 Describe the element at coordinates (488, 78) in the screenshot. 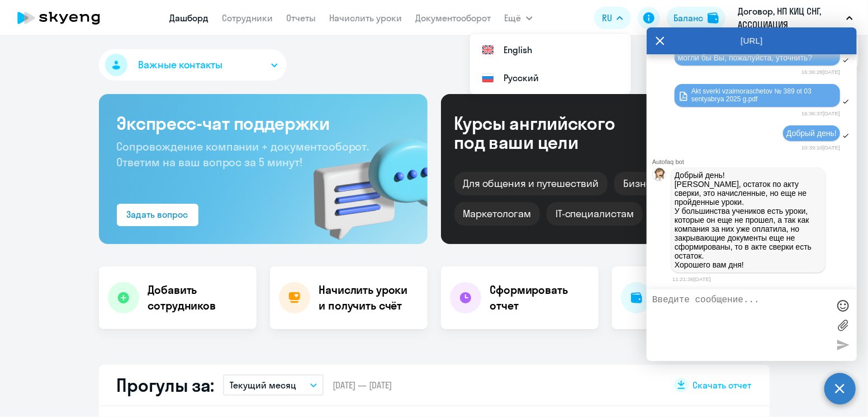

I see `img: Русский` at that location.